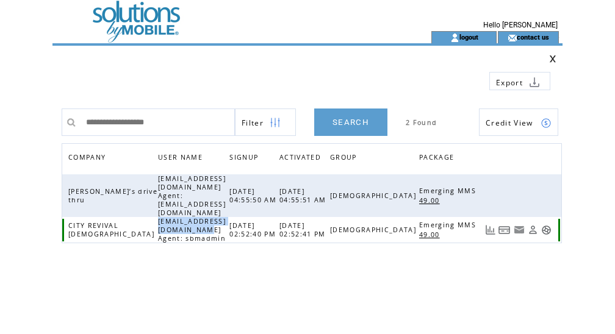  I want to click on img: download.png, so click(534, 82).